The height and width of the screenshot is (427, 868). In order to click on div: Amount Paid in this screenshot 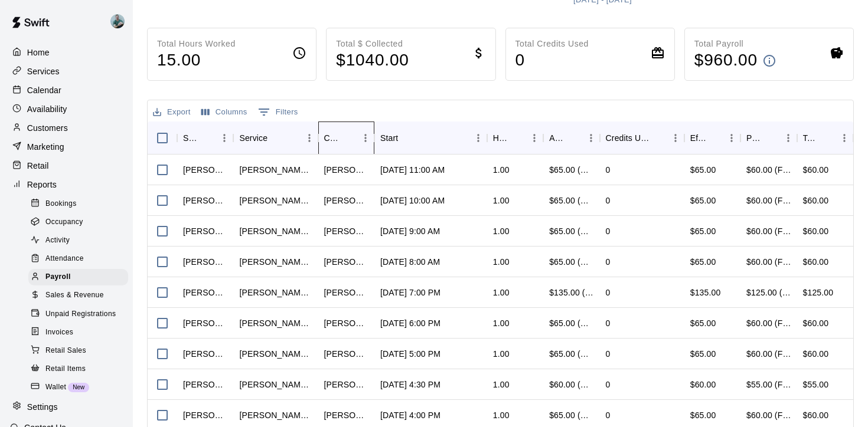, I will do `click(571, 138)`.